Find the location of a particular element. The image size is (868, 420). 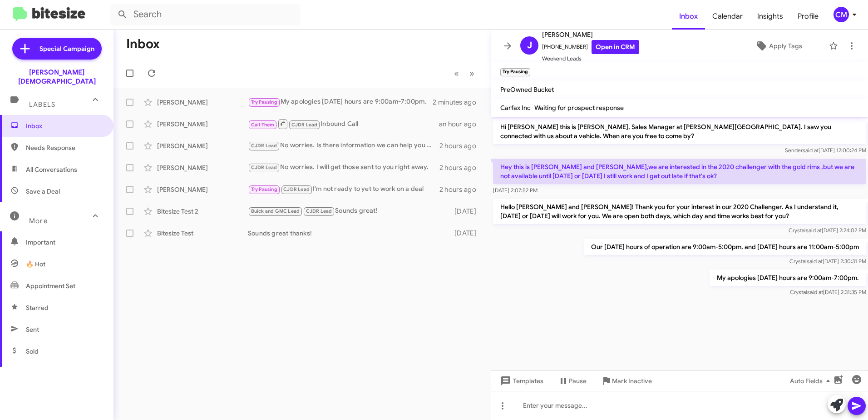

span: Labels is located at coordinates (42, 104).